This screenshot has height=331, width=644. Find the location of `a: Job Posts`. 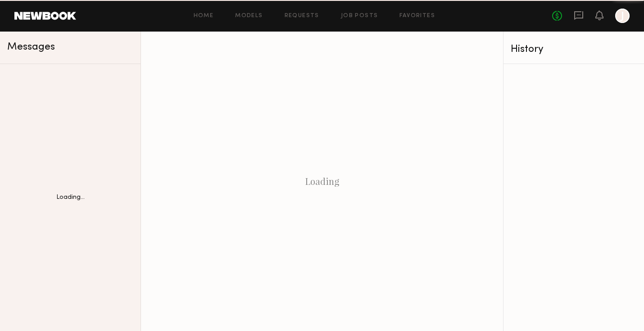

a: Job Posts is located at coordinates (360, 15).